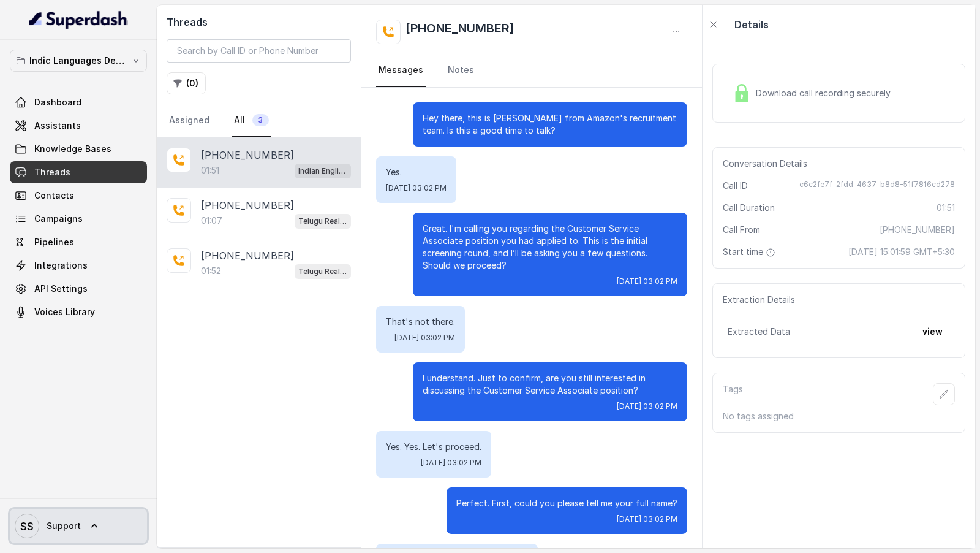  What do you see at coordinates (752, 25) in the screenshot?
I see `p: Details` at bounding box center [752, 25].